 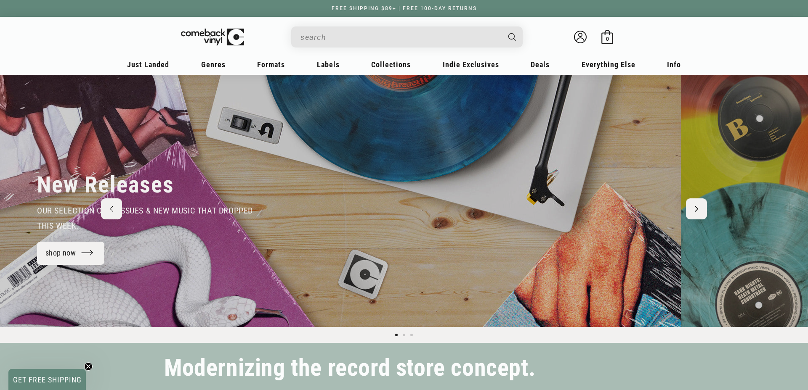 I want to click on button: Load slide 1 of 3, so click(x=396, y=335).